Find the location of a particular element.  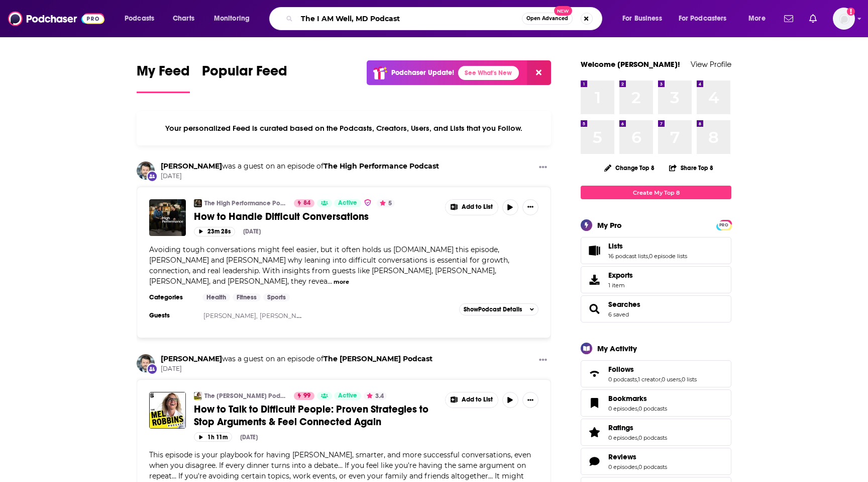

div: New Appearance is located at coordinates (153, 369).